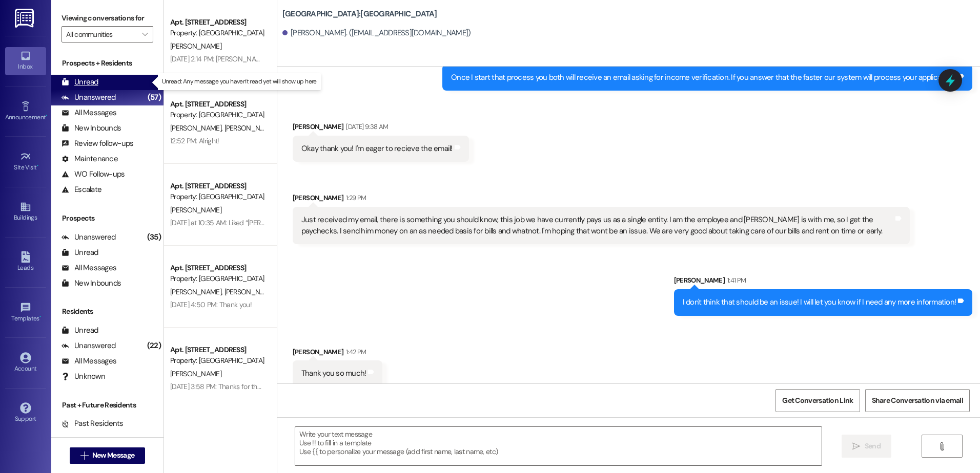 This screenshot has height=473, width=980. I want to click on span: New Message, so click(113, 455).